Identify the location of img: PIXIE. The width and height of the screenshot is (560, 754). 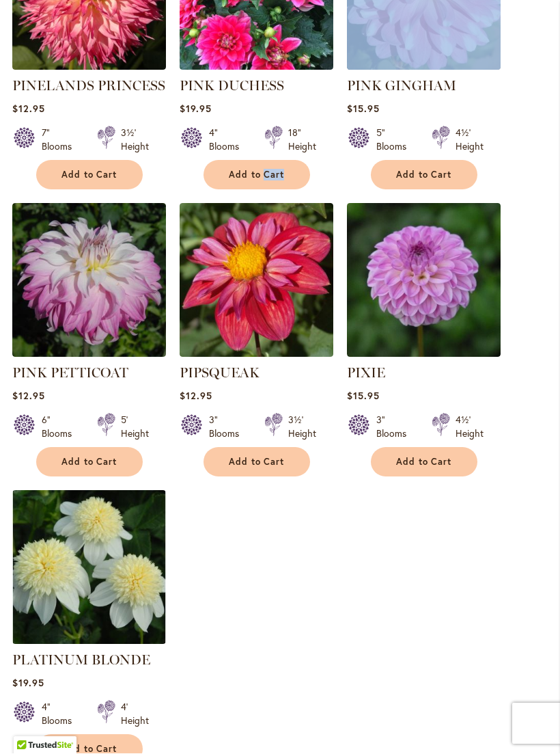
(424, 280).